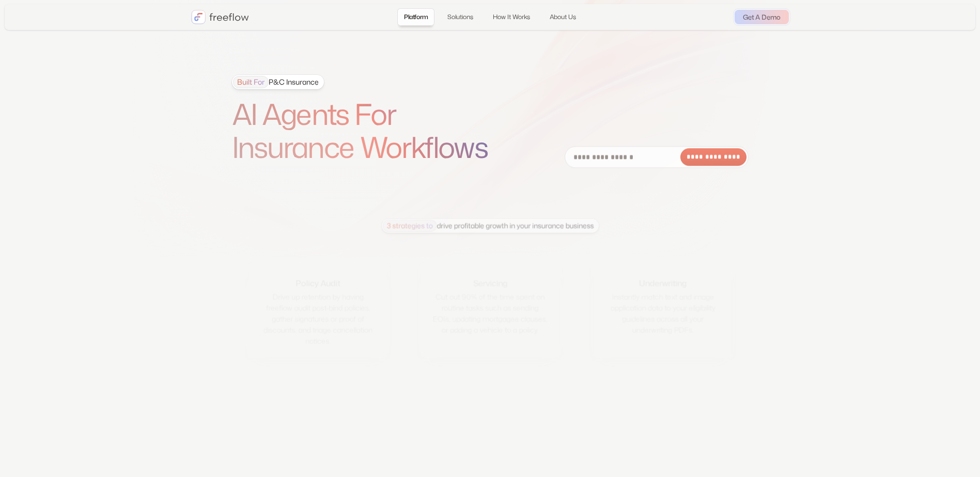 The height and width of the screenshot is (477, 980). I want to click on div: Policy Audit, so click(318, 283).